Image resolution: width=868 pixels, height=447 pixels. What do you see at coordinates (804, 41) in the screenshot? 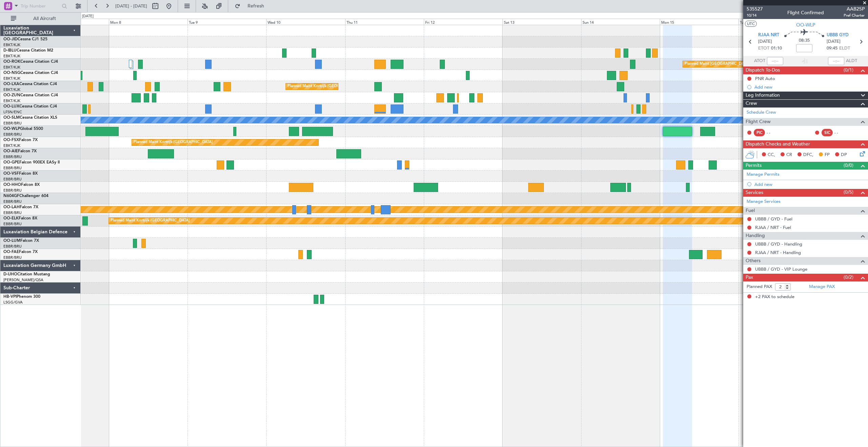
I see `span: 08:35` at bounding box center [804, 41].